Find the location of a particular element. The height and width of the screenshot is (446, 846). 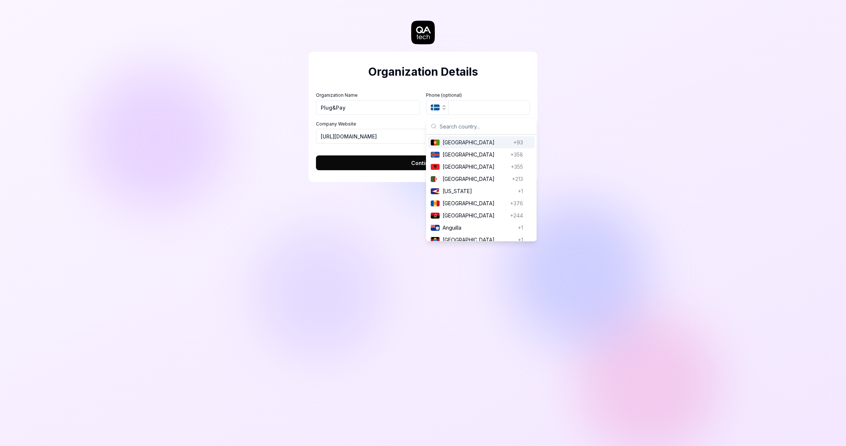

label: Organization Name is located at coordinates (368, 95).